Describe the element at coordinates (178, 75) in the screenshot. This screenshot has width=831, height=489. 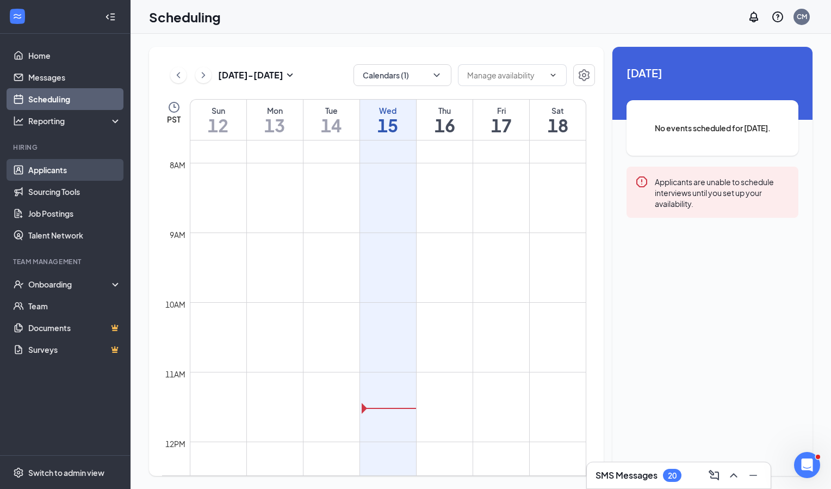
I see `button: ChevronLeft` at that location.